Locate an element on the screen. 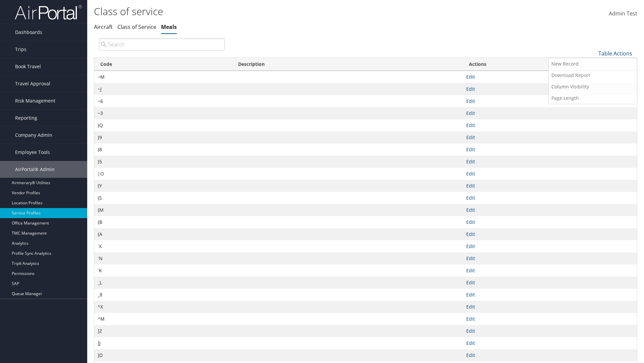 The height and width of the screenshot is (363, 644). span: Reporting is located at coordinates (26, 118).